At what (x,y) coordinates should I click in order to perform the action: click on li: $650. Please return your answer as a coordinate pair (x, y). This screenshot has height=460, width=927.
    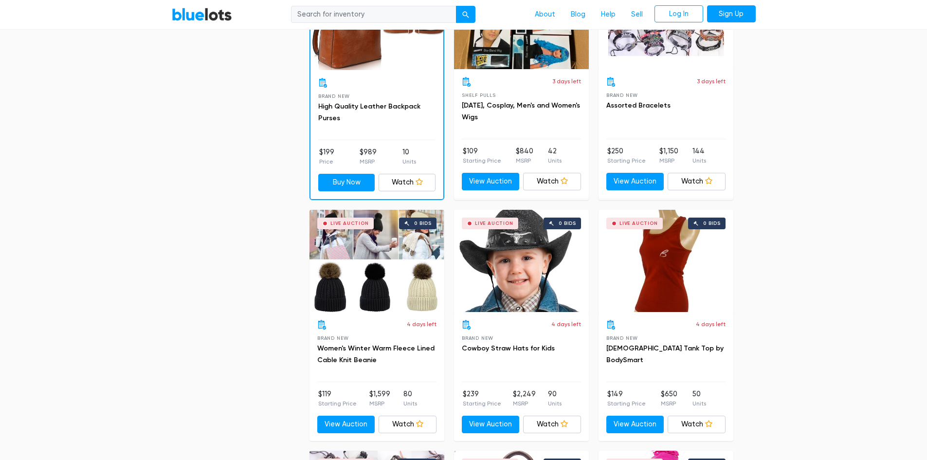
    Looking at the image, I should click on (669, 399).